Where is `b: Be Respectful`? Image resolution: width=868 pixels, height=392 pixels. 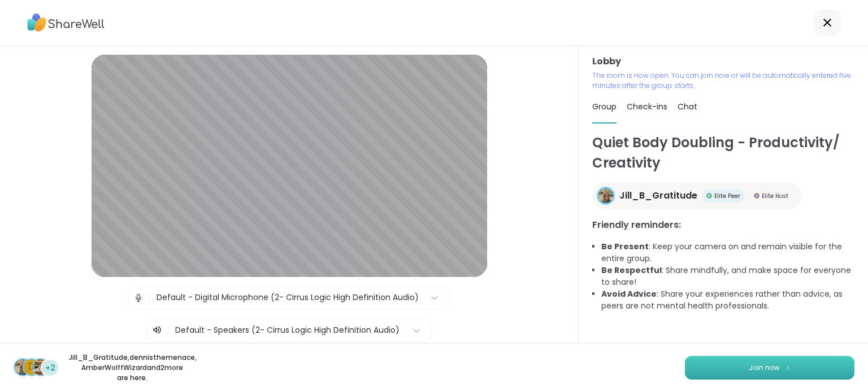
b: Be Respectful is located at coordinates (631, 270).